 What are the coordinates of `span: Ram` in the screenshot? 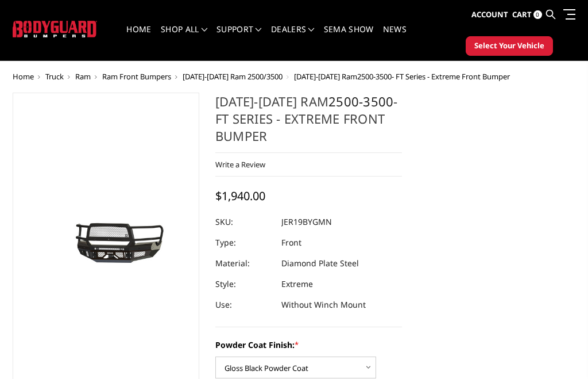 It's located at (83, 76).